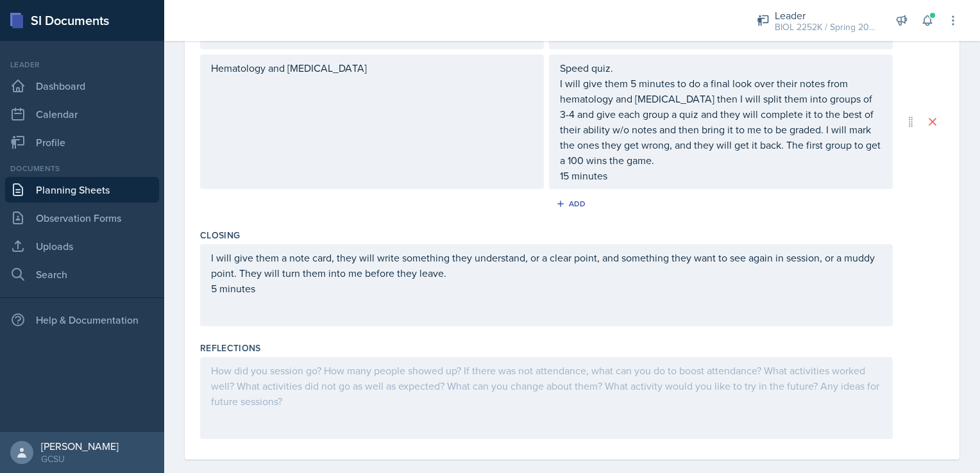 The height and width of the screenshot is (473, 980). Describe the element at coordinates (82, 275) in the screenshot. I see `a: Search` at that location.